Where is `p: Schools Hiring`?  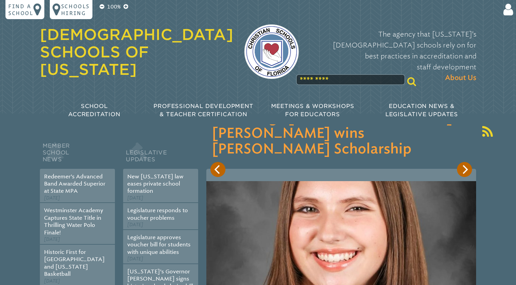 p: Schools Hiring is located at coordinates (75, 10).